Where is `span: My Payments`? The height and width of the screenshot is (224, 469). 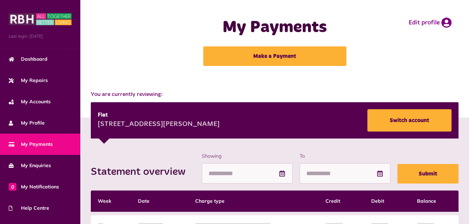
span: My Payments is located at coordinates (31, 144).